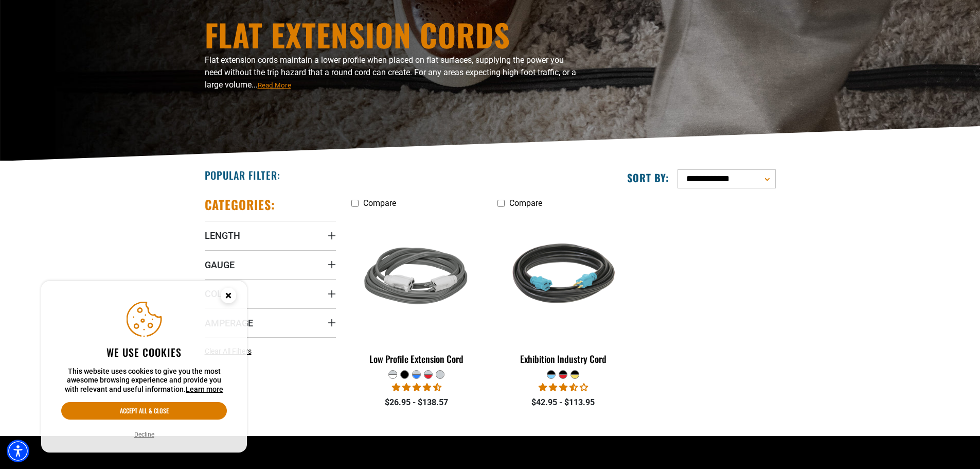  Describe the element at coordinates (222, 235) in the screenshot. I see `span: Length` at that location.